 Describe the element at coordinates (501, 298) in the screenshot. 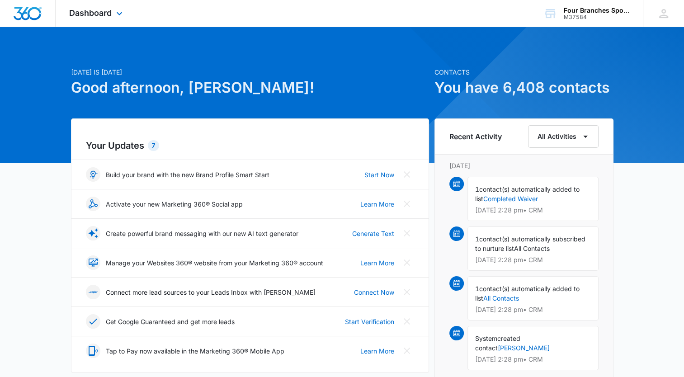

I see `a: All Contacts` at that location.